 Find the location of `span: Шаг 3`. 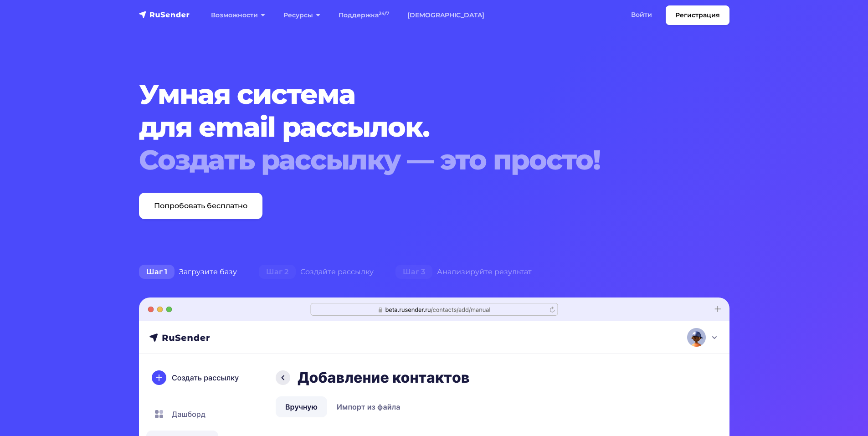

span: Шаг 3 is located at coordinates (414, 272).